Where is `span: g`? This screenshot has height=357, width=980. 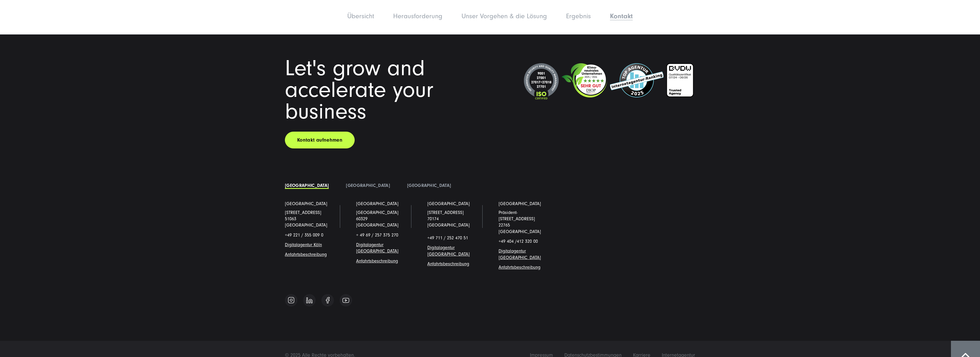
span: g is located at coordinates (377, 261).